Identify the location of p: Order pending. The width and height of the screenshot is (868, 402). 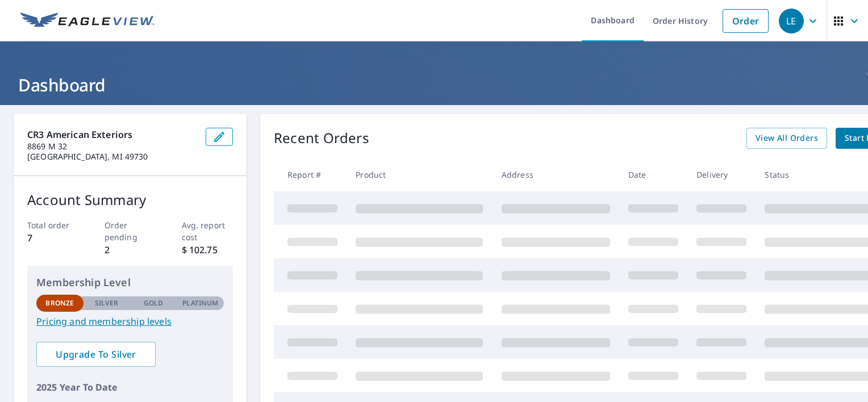
(130, 231).